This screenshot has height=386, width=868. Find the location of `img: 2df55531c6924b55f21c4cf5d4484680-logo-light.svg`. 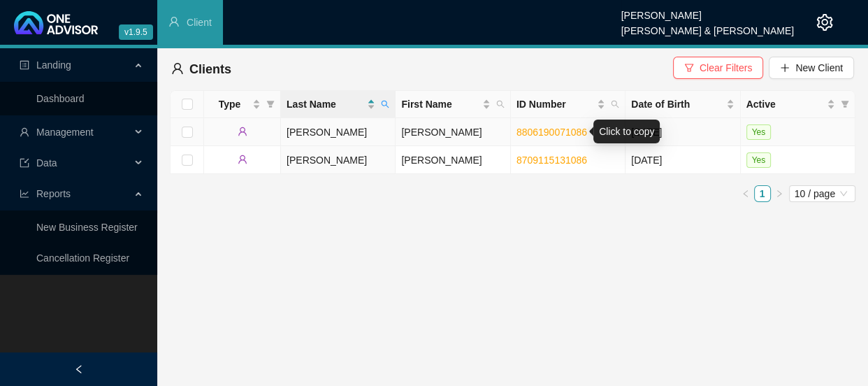

img: 2df55531c6924b55f21c4cf5d4484680-logo-light.svg is located at coordinates (56, 22).